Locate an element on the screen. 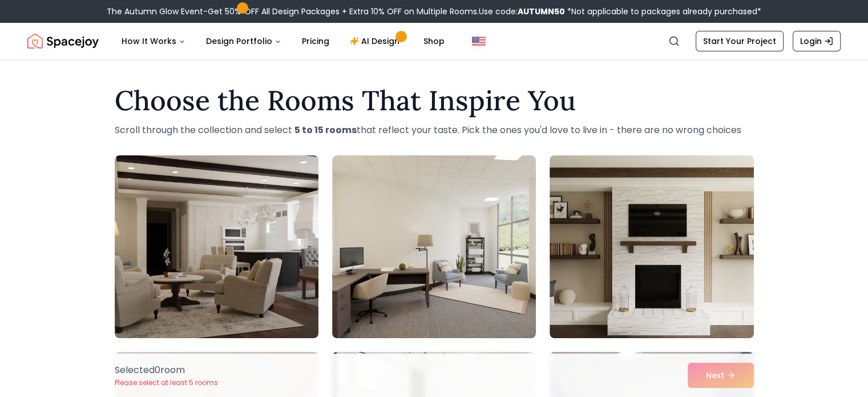 The height and width of the screenshot is (397, 868). nav: Main is located at coordinates (283, 41).